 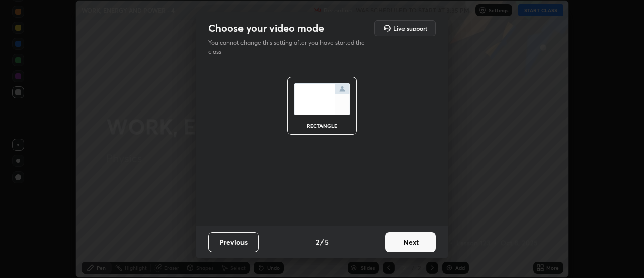 What do you see at coordinates (318, 241) in the screenshot?
I see `h4: 2` at bounding box center [318, 241].